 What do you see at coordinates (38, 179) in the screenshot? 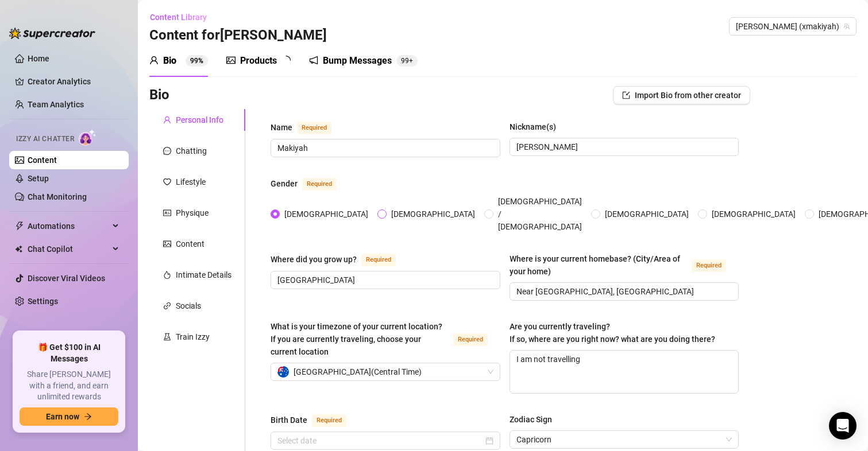
I see `a: Setup` at bounding box center [38, 179].